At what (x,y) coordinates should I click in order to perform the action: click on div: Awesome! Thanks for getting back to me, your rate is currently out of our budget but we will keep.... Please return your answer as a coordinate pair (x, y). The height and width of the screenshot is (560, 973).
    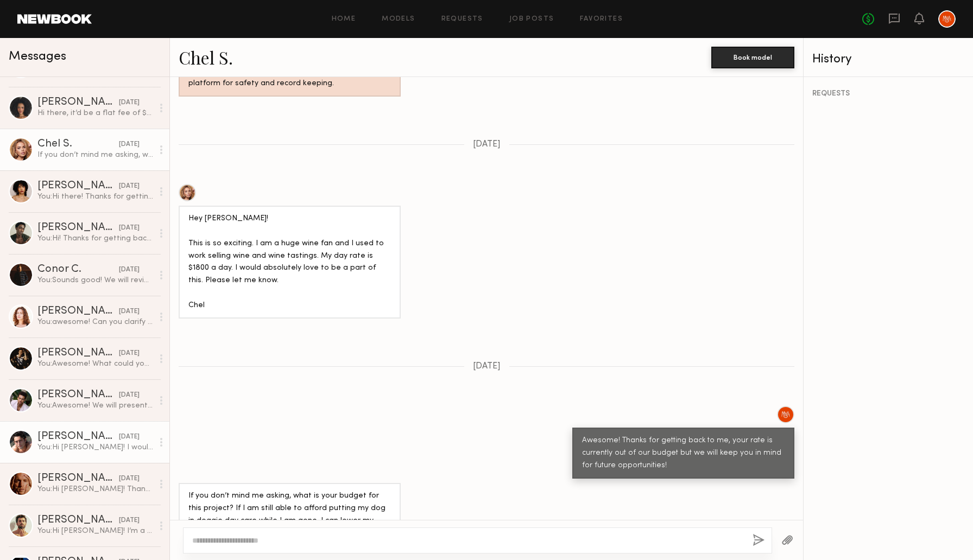
    Looking at the image, I should click on (683, 454).